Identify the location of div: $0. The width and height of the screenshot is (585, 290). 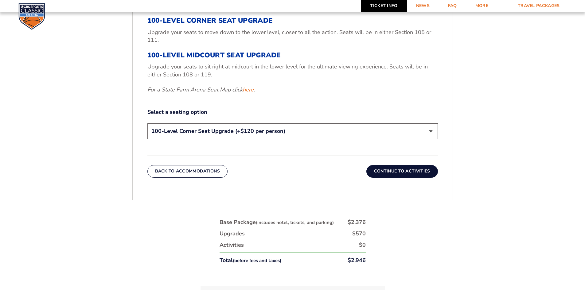
(363, 245).